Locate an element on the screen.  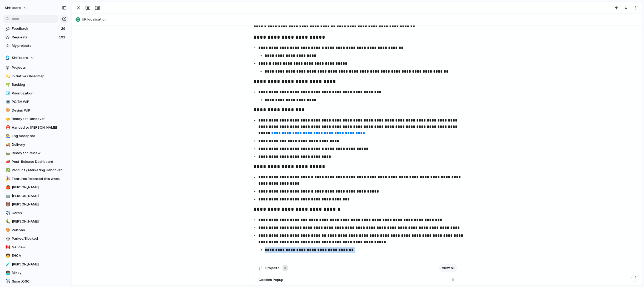
a: 🎨Peishan is located at coordinates (36, 230).